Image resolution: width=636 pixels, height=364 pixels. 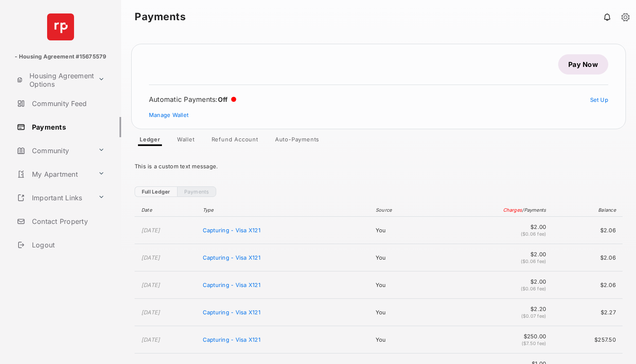 I want to click on th: Date, so click(x=166, y=209).